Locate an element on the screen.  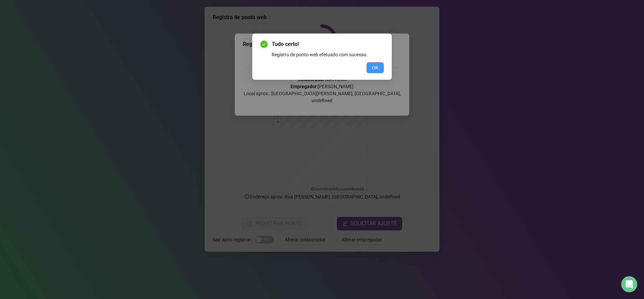
span: Tudo certo! is located at coordinates (328, 44).